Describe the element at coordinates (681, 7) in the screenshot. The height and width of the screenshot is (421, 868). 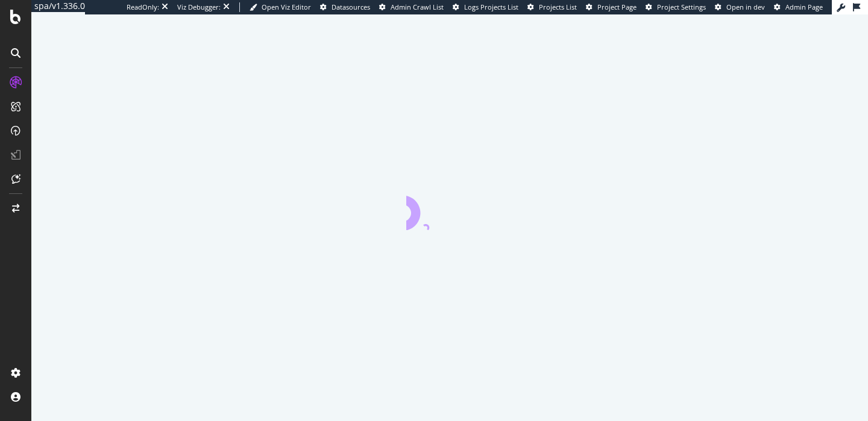
I see `span: Project Settings` at that location.